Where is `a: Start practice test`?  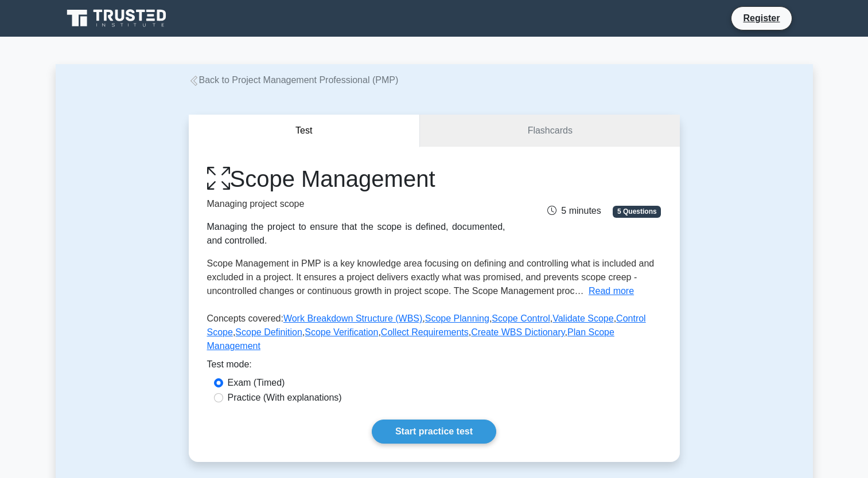
a: Start practice test is located at coordinates (434, 432).